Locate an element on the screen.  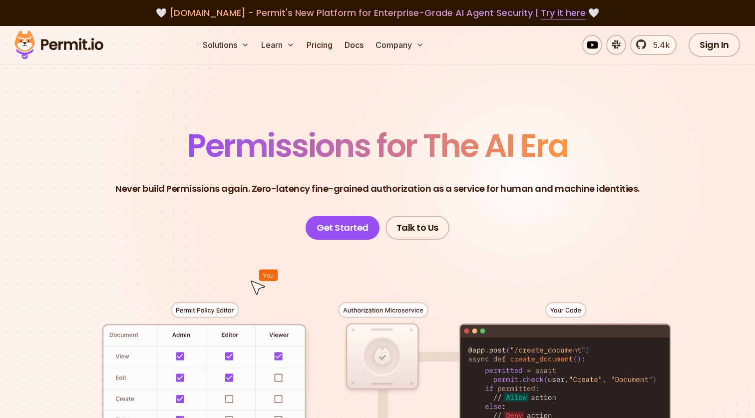
button: Company is located at coordinates (399, 45).